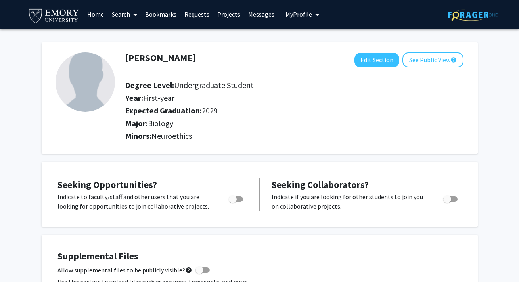 This screenshot has width=519, height=282. I want to click on h4: Supplemental Files, so click(260, 256).